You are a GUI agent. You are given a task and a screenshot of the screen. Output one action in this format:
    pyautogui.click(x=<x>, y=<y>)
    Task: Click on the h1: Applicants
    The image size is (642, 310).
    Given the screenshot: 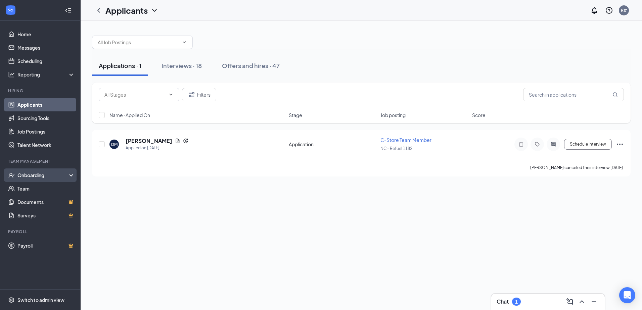 What is the action you would take?
    pyautogui.click(x=127, y=10)
    